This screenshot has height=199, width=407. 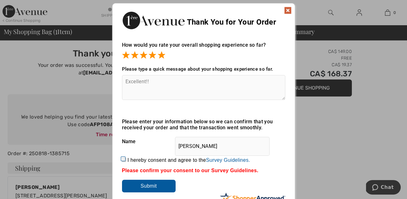 I want to click on a: Survey Guidelines., so click(x=228, y=160).